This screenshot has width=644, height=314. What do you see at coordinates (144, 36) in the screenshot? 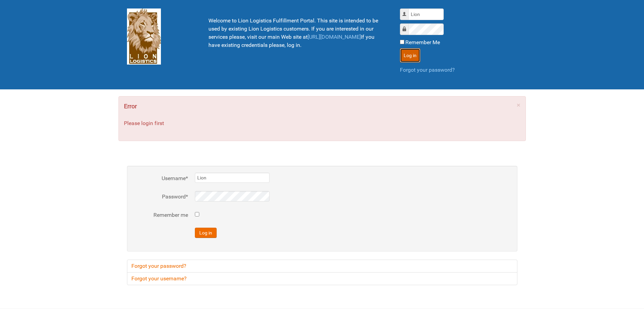
I see `img: Lion Logistics` at bounding box center [144, 36].